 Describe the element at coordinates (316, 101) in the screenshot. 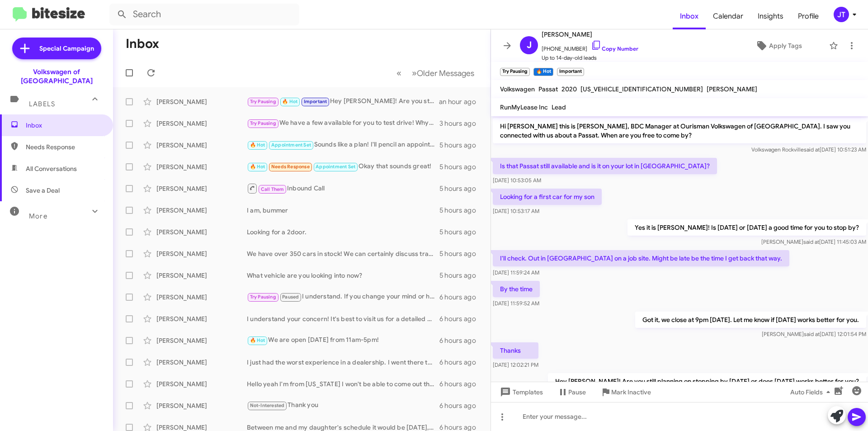

I see `span: Important` at that location.